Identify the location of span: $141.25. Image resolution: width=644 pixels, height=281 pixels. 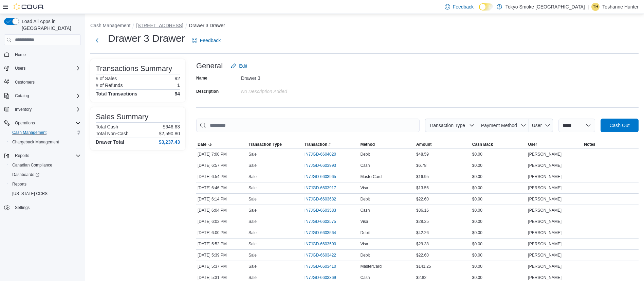
(423, 266).